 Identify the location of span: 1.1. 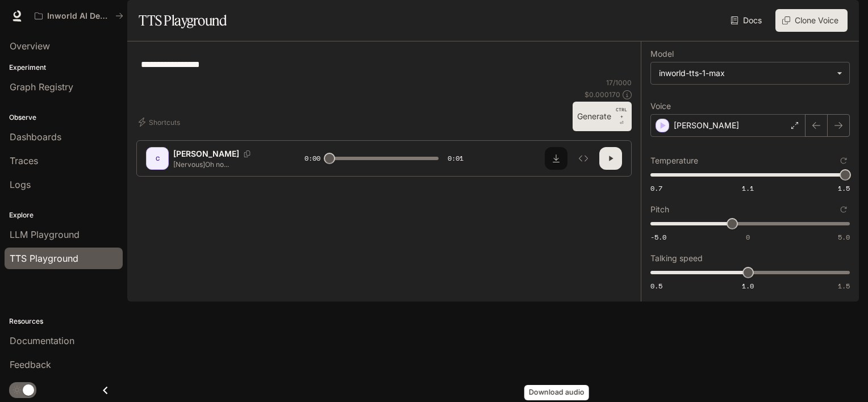
(747, 188).